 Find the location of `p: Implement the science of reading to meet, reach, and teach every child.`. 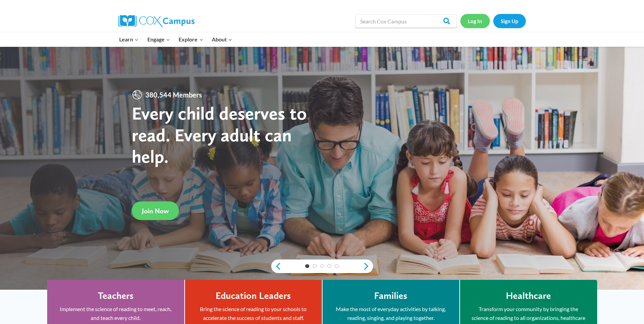

p: Implement the science of reading to meet, reach, and teach every child. is located at coordinates (116, 313).